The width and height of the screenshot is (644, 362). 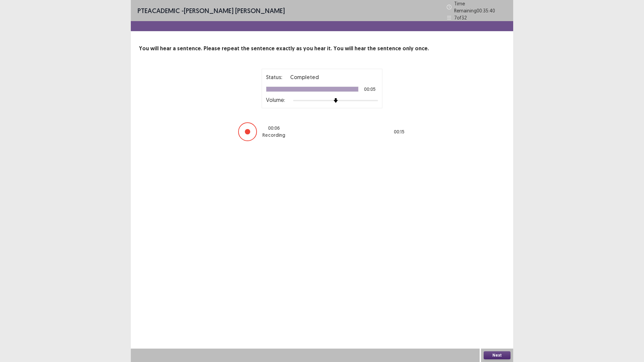 What do you see at coordinates (336, 100) in the screenshot?
I see `img: arrow-thumb` at bounding box center [336, 100].